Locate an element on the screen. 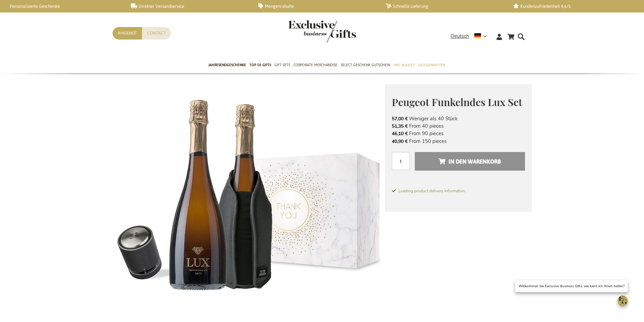 This screenshot has height=322, width=644. span: TOP 50 Gifts is located at coordinates (261, 65).